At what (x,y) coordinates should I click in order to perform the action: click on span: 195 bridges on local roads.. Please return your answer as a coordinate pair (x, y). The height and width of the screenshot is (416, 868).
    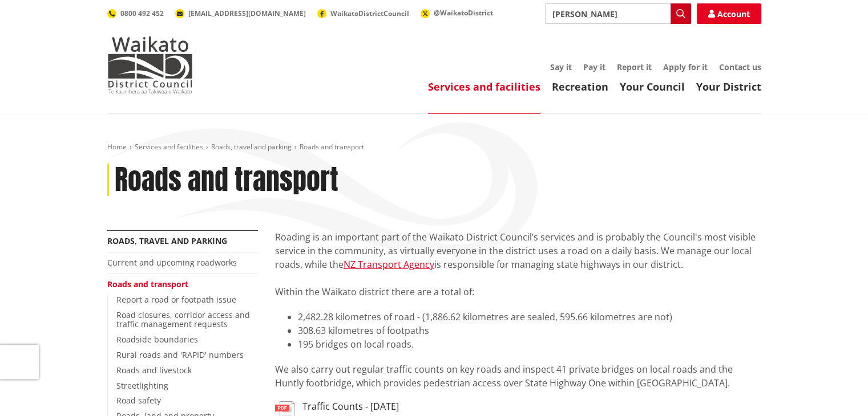
    Looking at the image, I should click on (356, 344).